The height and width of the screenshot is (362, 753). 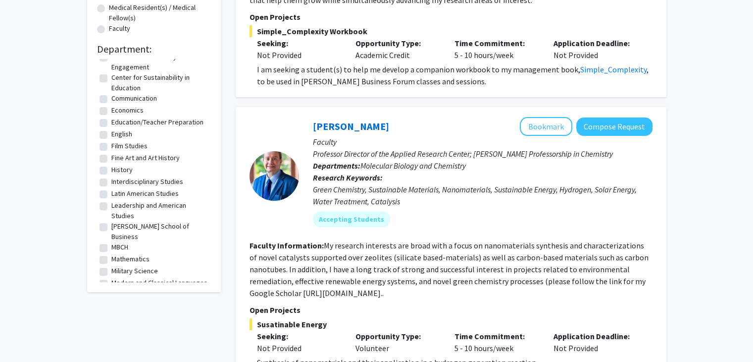 I want to click on label: Faculty, so click(x=119, y=28).